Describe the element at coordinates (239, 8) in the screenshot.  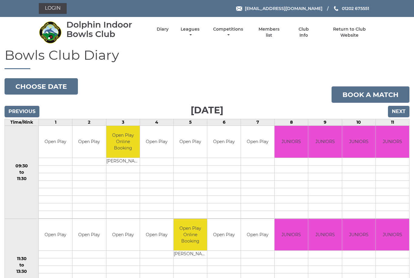
I see `img: Email` at that location.